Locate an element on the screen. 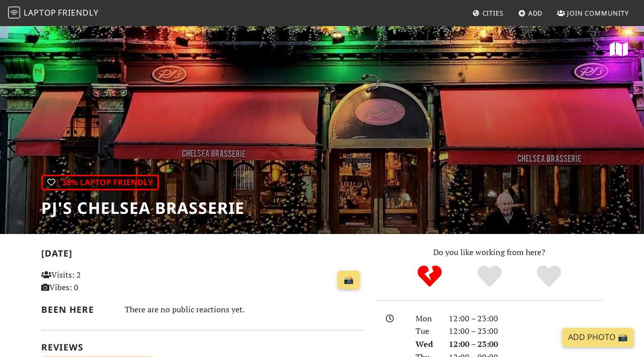  span: Friendly is located at coordinates (78, 12).